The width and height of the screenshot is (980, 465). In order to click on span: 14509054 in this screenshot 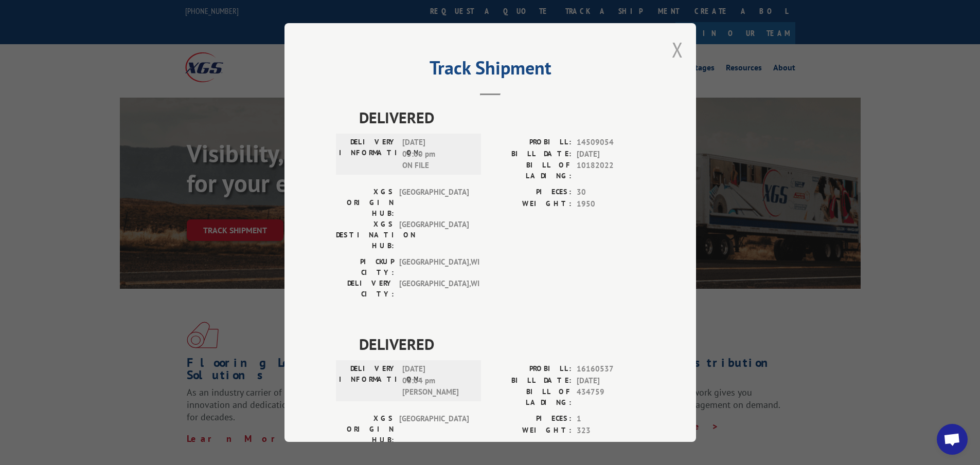, I will do `click(611, 142)`.